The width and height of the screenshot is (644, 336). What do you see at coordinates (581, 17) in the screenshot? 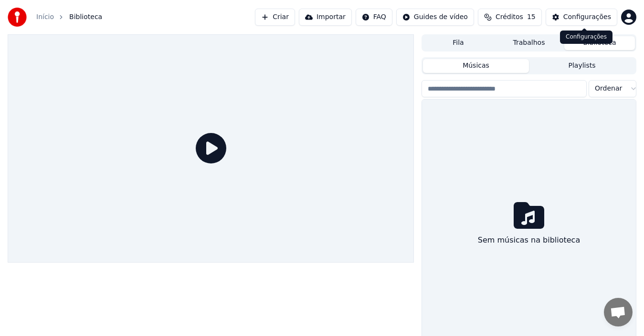
I see `button: Configurações` at bounding box center [581, 17].